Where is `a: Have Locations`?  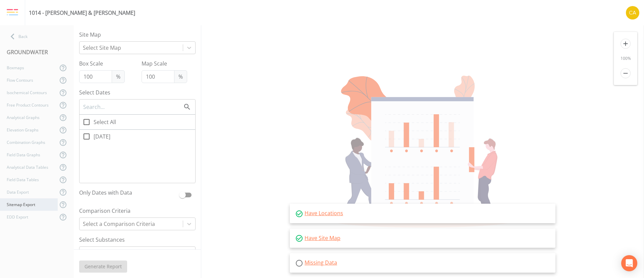 a: Have Locations is located at coordinates (324, 213).